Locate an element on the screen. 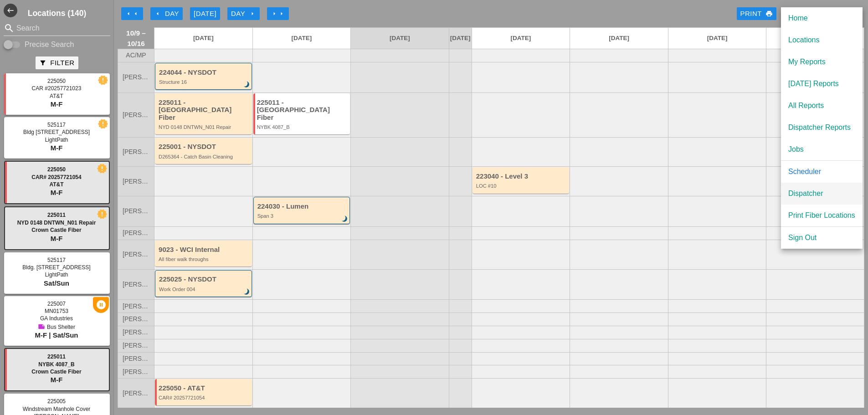 This screenshot has height=415, width=868. div: LOC #10 is located at coordinates (522, 186).